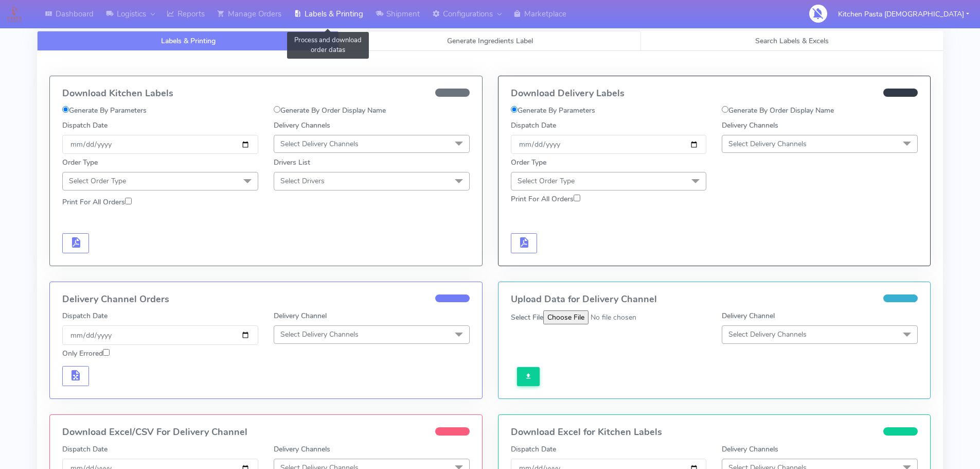  I want to click on label: Only Errored, so click(86, 353).